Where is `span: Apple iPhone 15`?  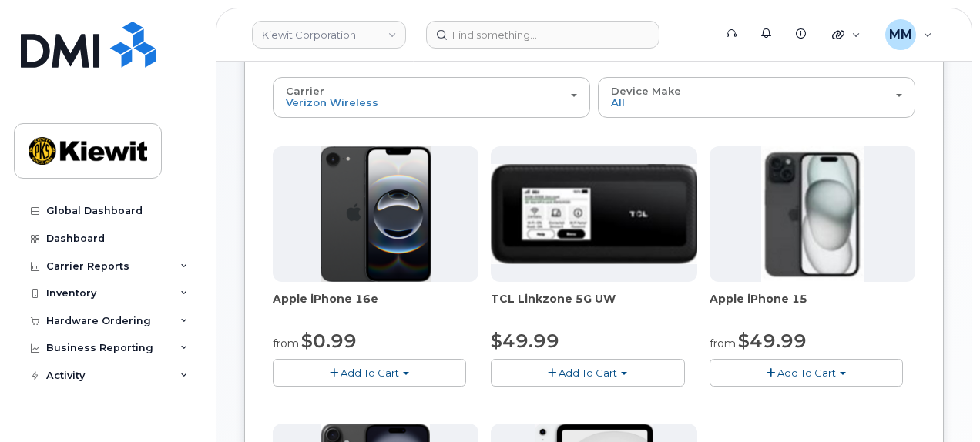 span: Apple iPhone 15 is located at coordinates (812, 306).